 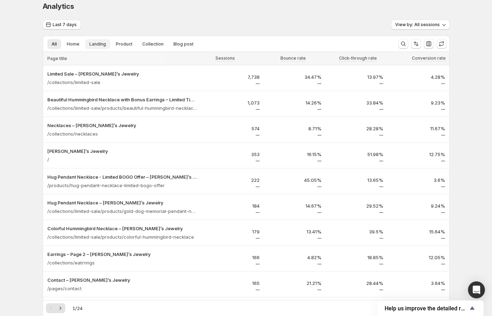 I want to click on p: 45.05%, so click(x=295, y=180).